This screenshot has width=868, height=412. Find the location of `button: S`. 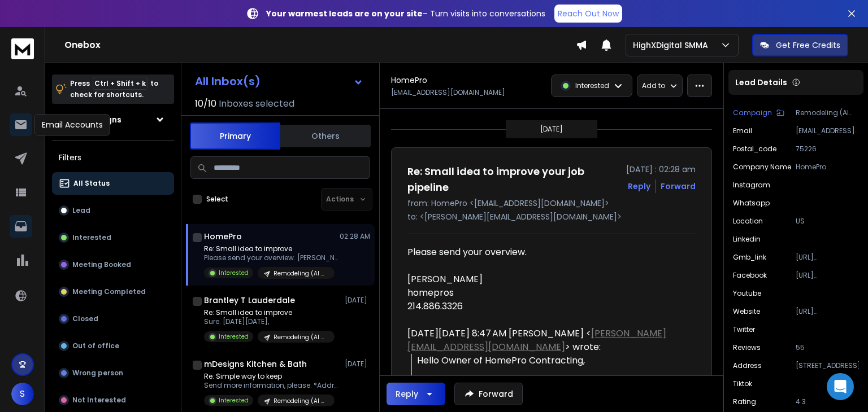

button: S is located at coordinates (23, 394).